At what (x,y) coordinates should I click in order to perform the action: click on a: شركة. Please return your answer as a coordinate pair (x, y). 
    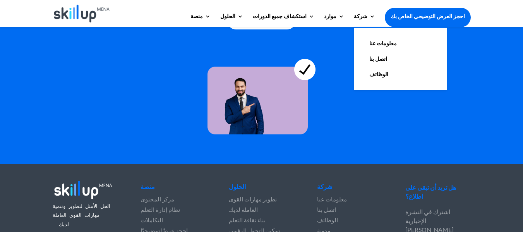
    Looking at the image, I should click on (365, 20).